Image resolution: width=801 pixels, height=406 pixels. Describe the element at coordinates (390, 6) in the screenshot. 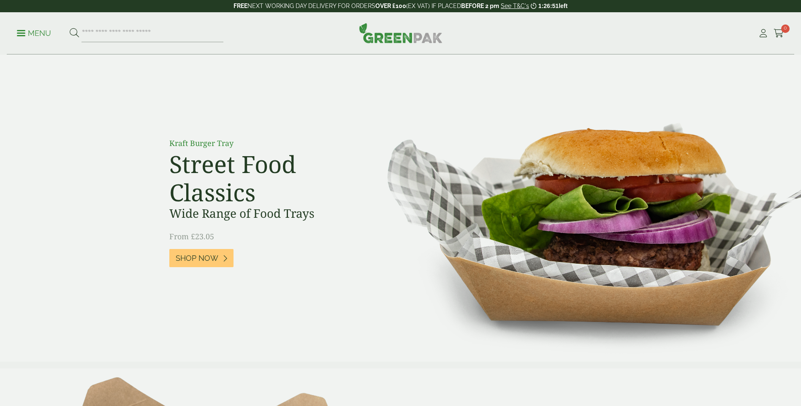

I see `strong: OVER £100` at that location.